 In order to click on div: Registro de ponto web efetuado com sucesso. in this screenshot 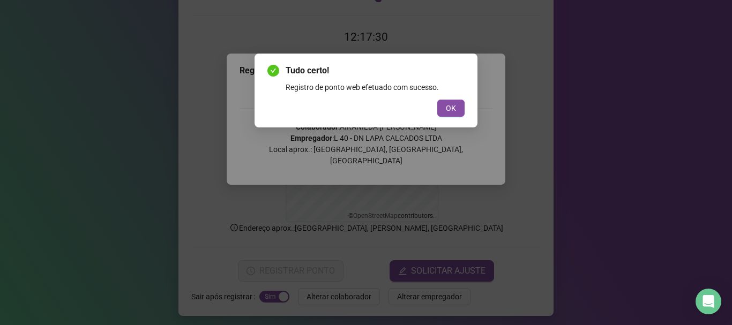, I will do `click(375, 87)`.